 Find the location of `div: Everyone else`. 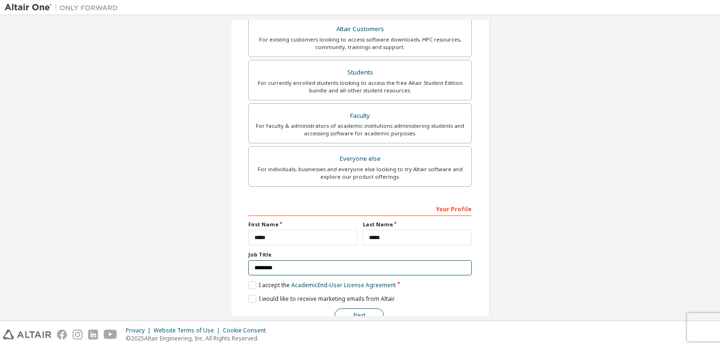

div: Everyone else is located at coordinates (360, 159).